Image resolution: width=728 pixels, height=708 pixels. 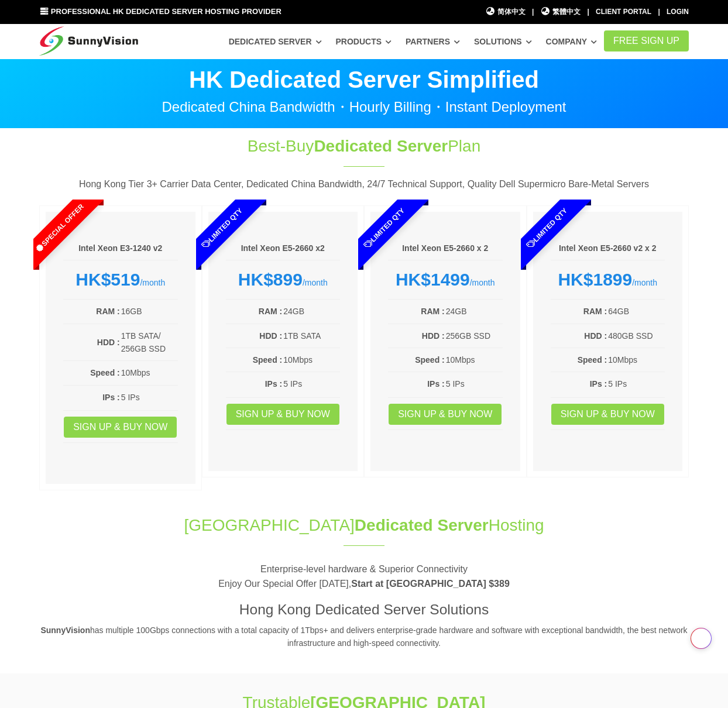 I want to click on a: FREE Sign Up, so click(x=646, y=41).